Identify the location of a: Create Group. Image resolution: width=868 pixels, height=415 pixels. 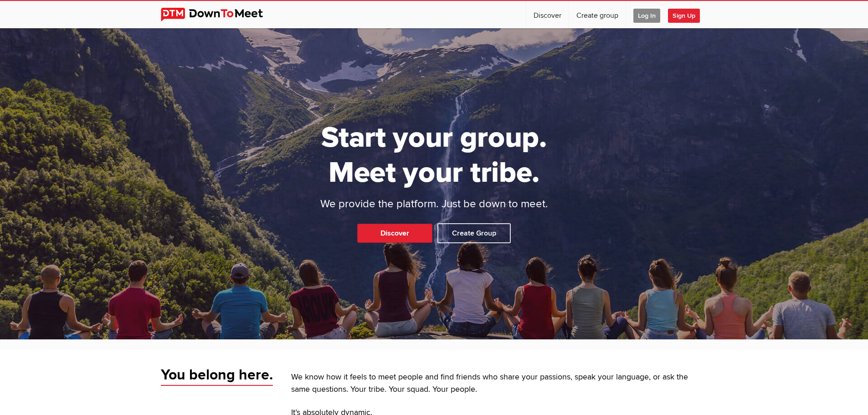
(474, 233).